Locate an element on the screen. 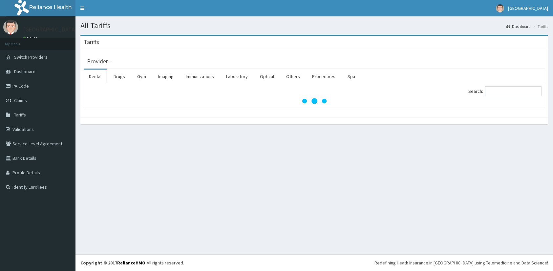 Image resolution: width=553 pixels, height=271 pixels. a: Imaging is located at coordinates (166, 77).